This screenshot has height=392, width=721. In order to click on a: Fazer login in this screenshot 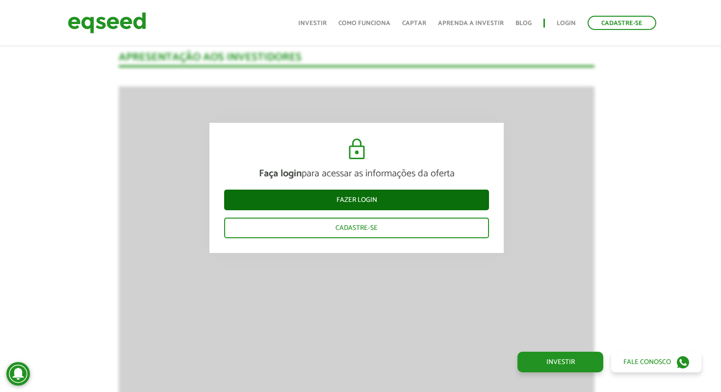, I will do `click(357, 200)`.